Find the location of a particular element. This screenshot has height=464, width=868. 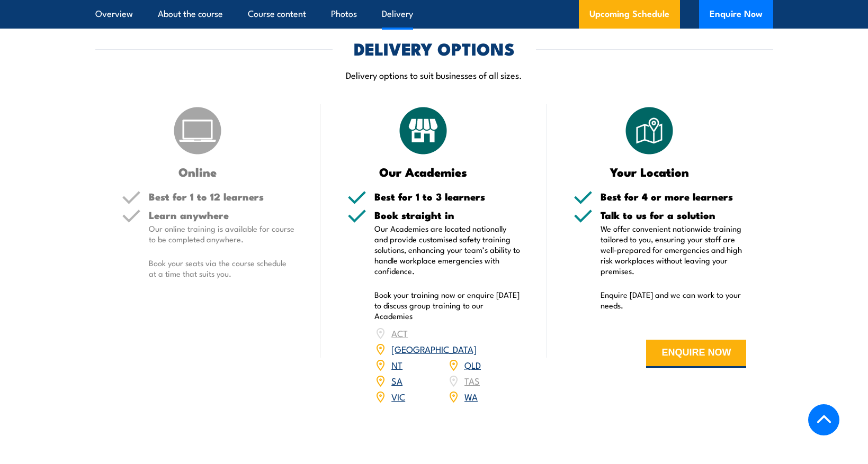

a: VIC is located at coordinates (398, 396).